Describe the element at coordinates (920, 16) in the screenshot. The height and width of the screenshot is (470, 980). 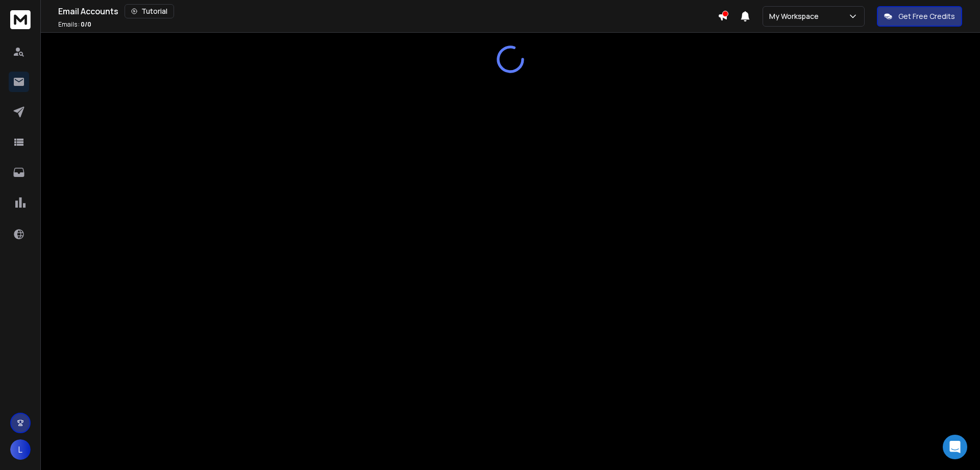
I see `button: Get Free Credits` at that location.